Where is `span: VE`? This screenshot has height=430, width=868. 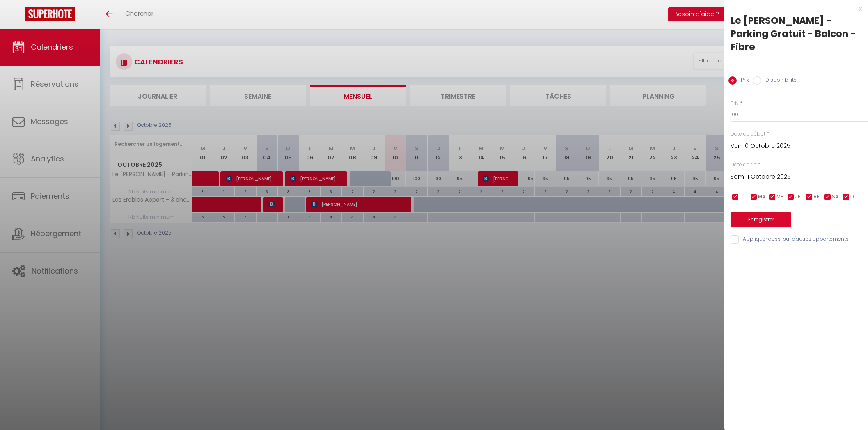
span: VE is located at coordinates (817, 196).